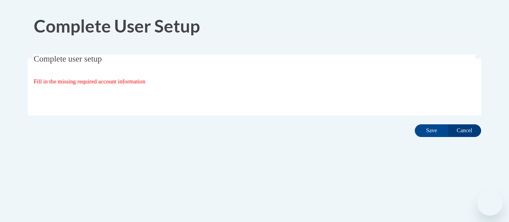  What do you see at coordinates (117, 26) in the screenshot?
I see `span: Complete User Setup` at bounding box center [117, 26].